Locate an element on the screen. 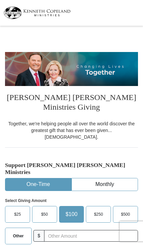  span: $50 is located at coordinates (44, 214).